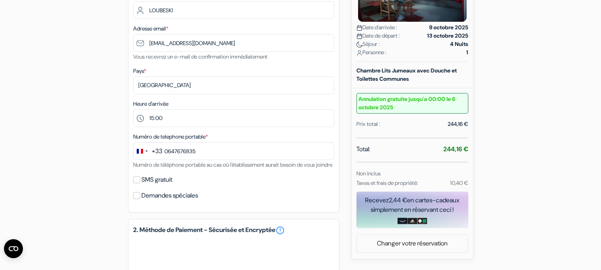 This screenshot has width=601, height=270. What do you see at coordinates (170, 195) in the screenshot?
I see `label: Demandes spéciales` at bounding box center [170, 195].